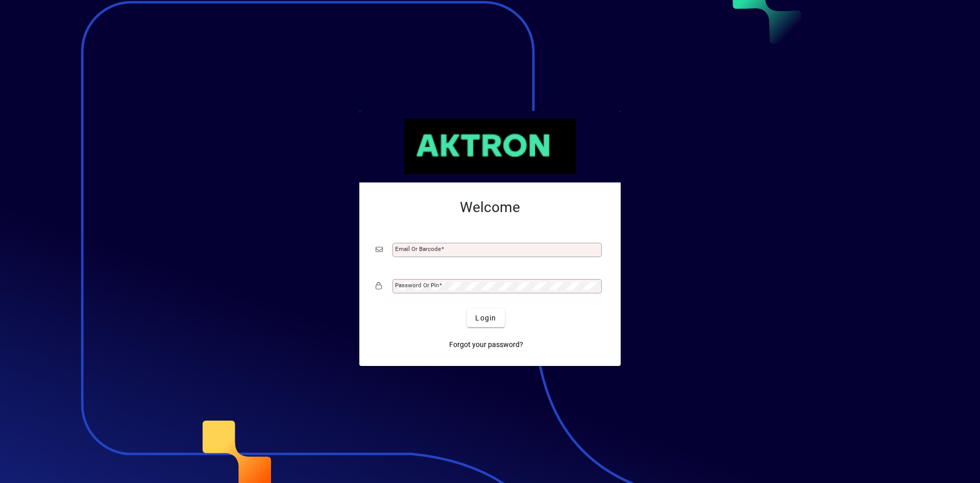  Describe the element at coordinates (418, 249) in the screenshot. I see `mat-label: Email or Barcode` at that location.